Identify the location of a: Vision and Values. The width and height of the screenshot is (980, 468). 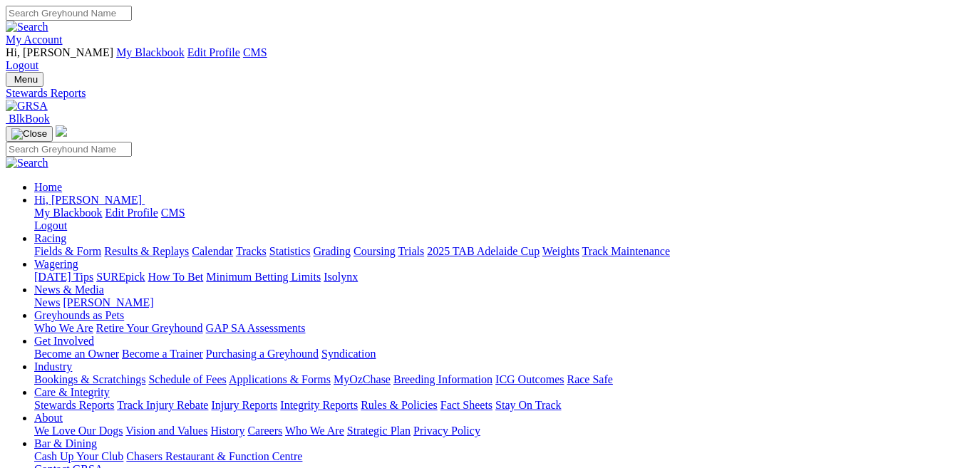
(166, 431).